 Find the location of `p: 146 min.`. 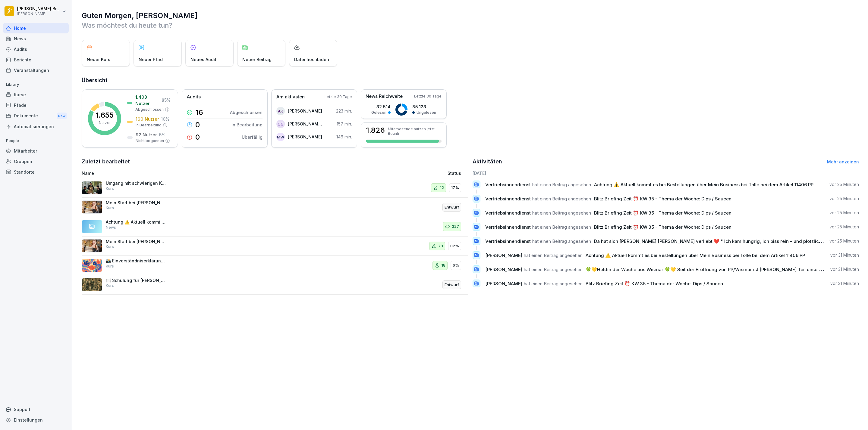

p: 146 min. is located at coordinates (344, 137).